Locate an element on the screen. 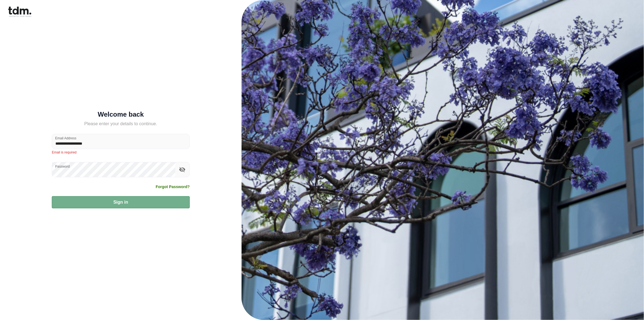 Image resolution: width=644 pixels, height=320 pixels. button: toggle password visibility is located at coordinates (182, 170).